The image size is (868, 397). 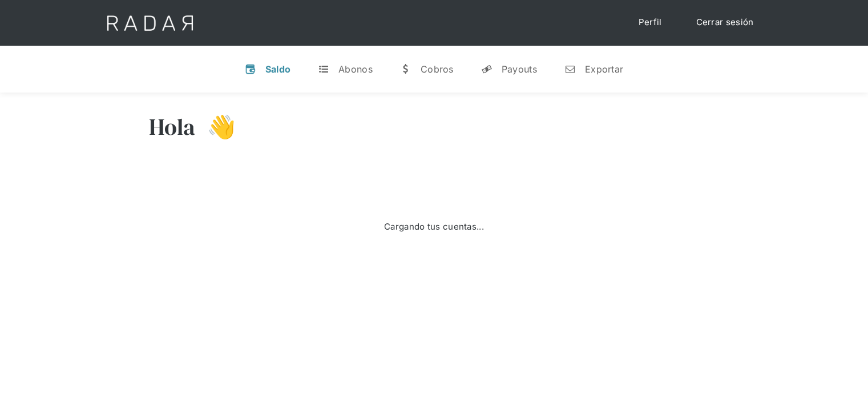 I want to click on div: Abonos, so click(x=355, y=69).